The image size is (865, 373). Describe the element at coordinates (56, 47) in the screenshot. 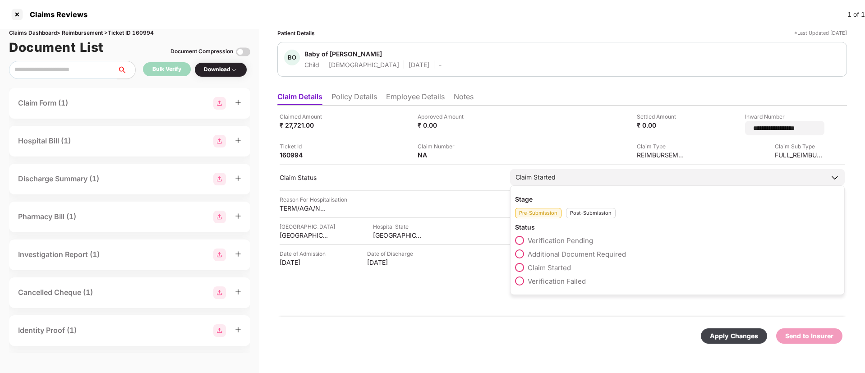

I see `h1: Document List` at that location.